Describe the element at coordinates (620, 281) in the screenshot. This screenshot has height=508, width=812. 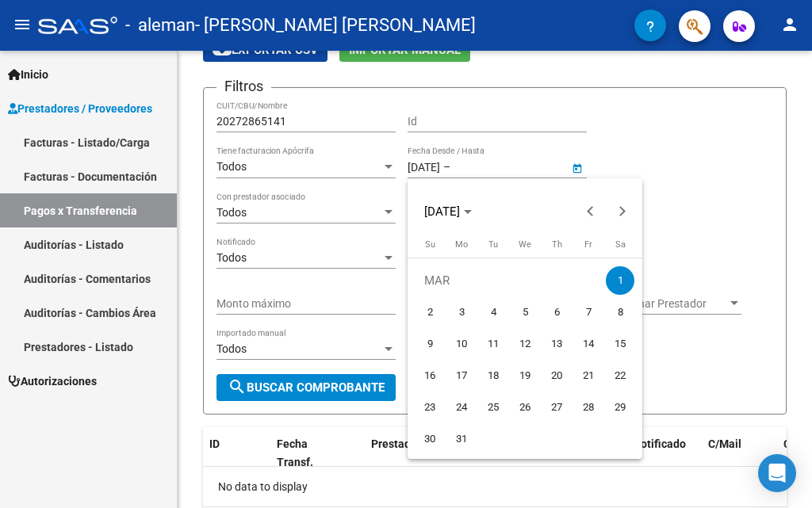
I see `span: 1` at that location.